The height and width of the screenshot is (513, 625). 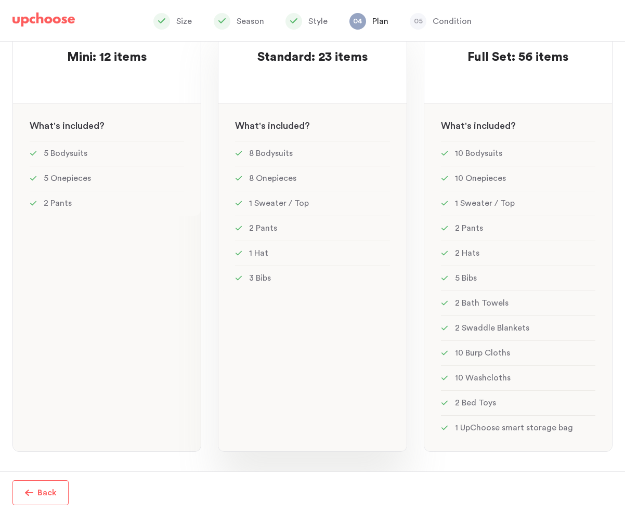 What do you see at coordinates (107, 57) in the screenshot?
I see `span: Mini: 12 items` at bounding box center [107, 57].